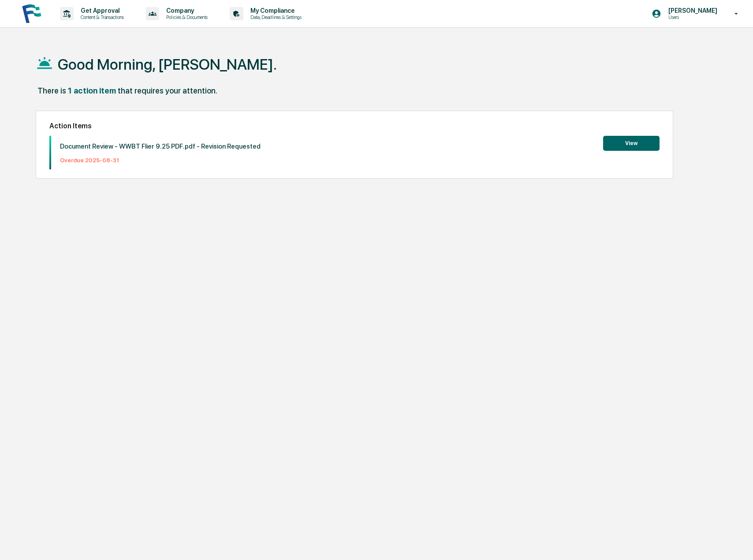  What do you see at coordinates (101, 11) in the screenshot?
I see `p: Get Approval` at bounding box center [101, 11].